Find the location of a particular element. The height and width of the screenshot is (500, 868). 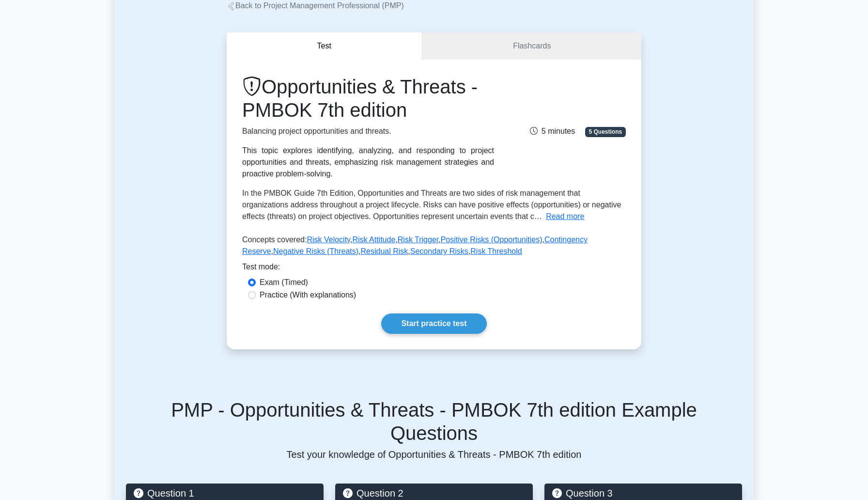

a: Risk Threshold is located at coordinates (496, 251).